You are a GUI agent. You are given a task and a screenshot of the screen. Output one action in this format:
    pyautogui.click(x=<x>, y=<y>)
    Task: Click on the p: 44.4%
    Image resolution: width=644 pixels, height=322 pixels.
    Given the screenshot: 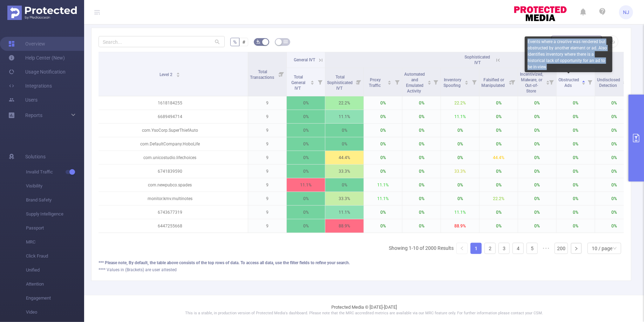 What is the action you would take?
    pyautogui.click(x=344, y=158)
    